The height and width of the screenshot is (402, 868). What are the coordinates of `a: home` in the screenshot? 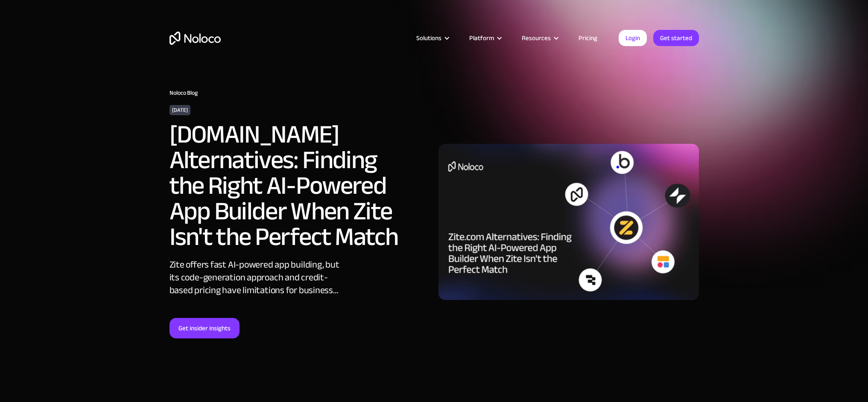 It's located at (195, 38).